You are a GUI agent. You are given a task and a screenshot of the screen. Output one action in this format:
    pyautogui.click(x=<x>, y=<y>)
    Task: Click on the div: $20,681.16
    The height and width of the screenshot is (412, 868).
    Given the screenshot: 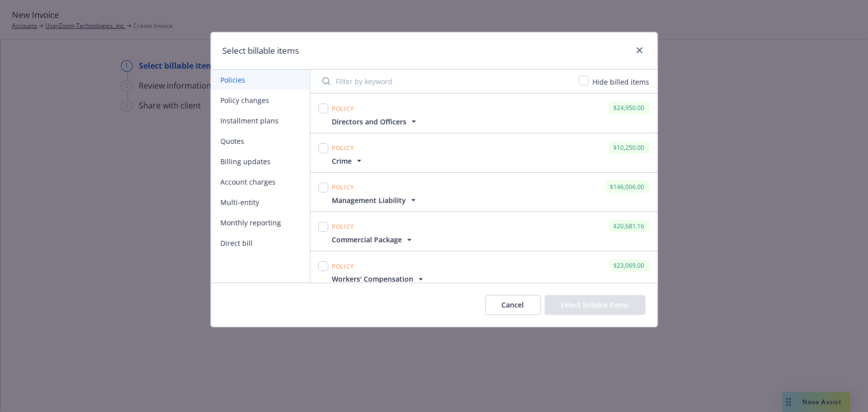 What is the action you would take?
    pyautogui.click(x=630, y=225)
    